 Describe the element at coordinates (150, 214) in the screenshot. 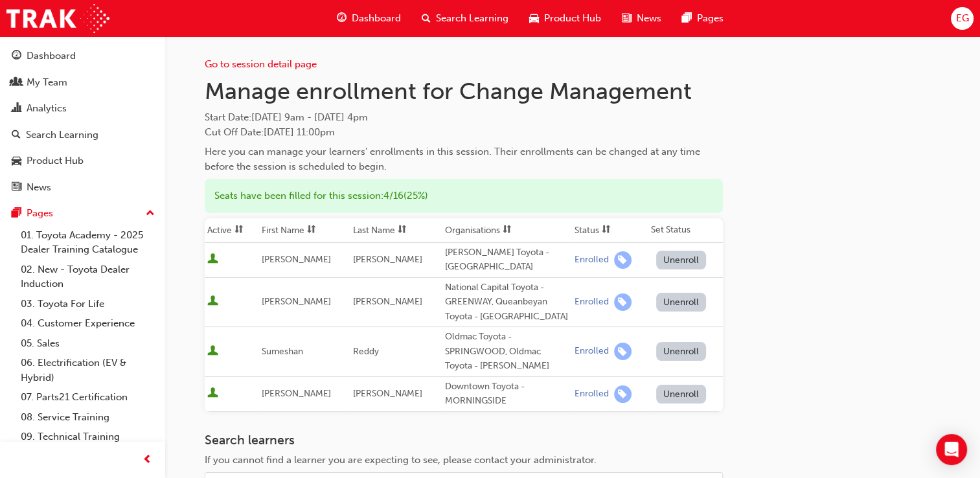

I see `span: up-icon` at that location.